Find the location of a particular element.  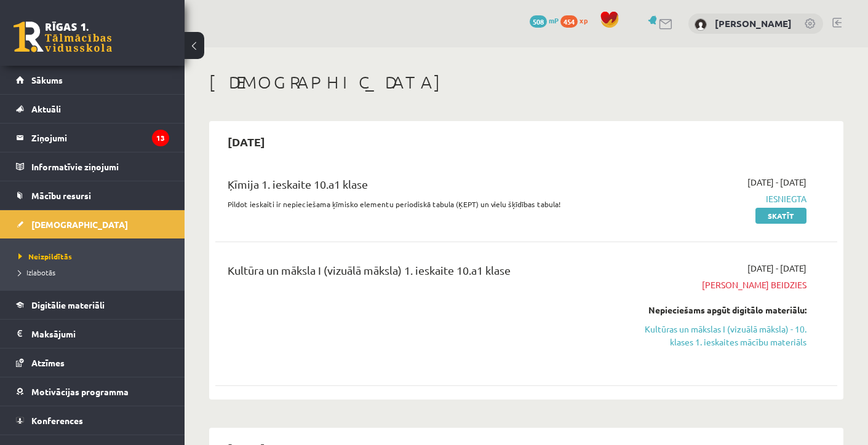

a: Atzīmes is located at coordinates (92, 363).